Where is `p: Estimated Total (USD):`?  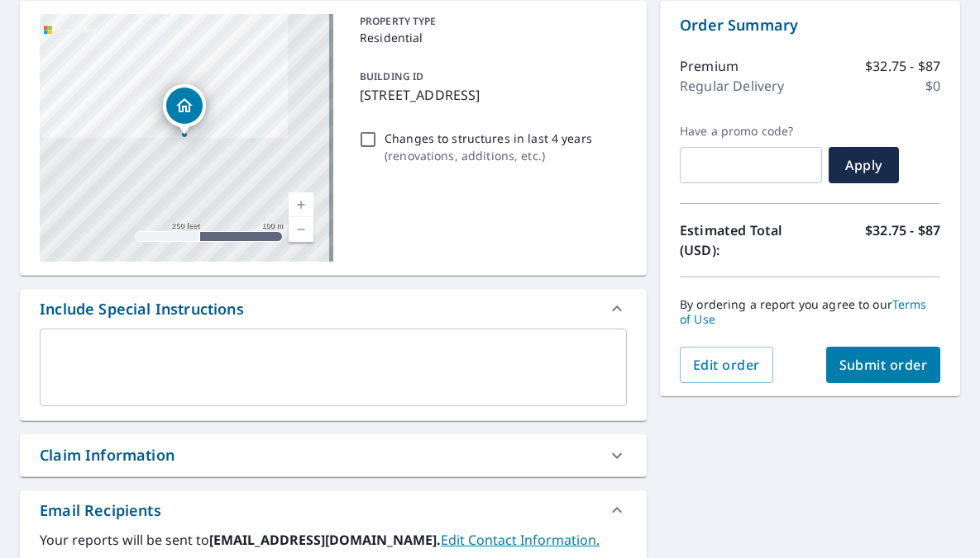 p: Estimated Total (USD): is located at coordinates (745, 240).